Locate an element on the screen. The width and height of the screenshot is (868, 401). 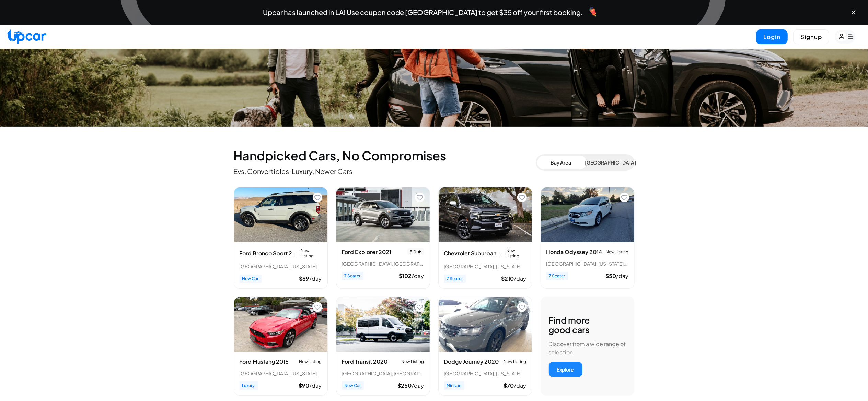
span: $ 70 is located at coordinates (509, 385).